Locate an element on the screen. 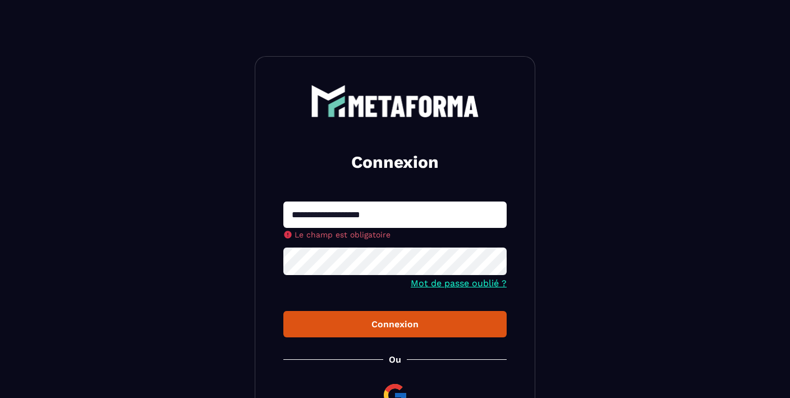  p: Ou is located at coordinates (395, 359).